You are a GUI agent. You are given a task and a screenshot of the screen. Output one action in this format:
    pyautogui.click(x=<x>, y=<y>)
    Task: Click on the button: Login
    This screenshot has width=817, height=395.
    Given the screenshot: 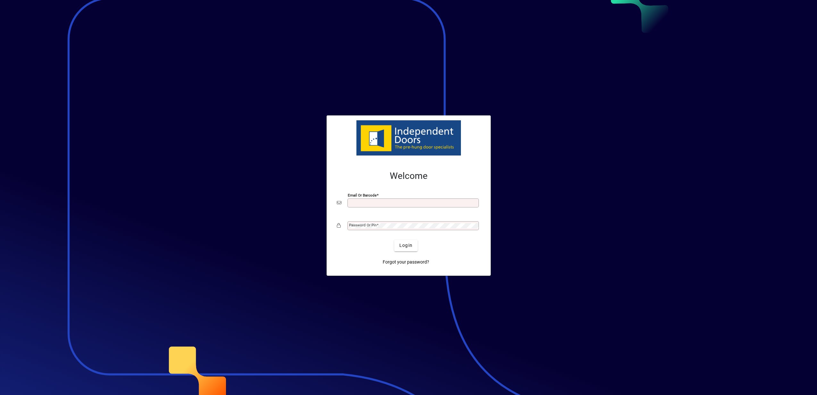 What is the action you would take?
    pyautogui.click(x=406, y=245)
    